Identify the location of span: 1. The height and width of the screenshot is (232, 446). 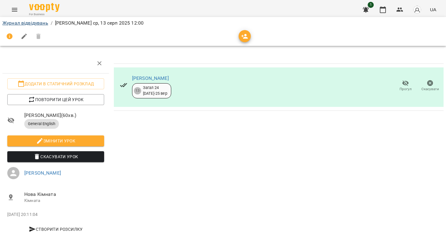
(371, 5).